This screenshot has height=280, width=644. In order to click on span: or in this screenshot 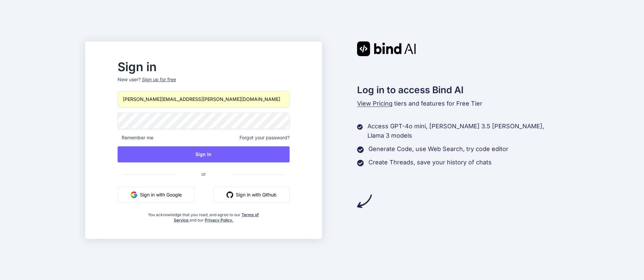, I will do `click(203, 174)`.